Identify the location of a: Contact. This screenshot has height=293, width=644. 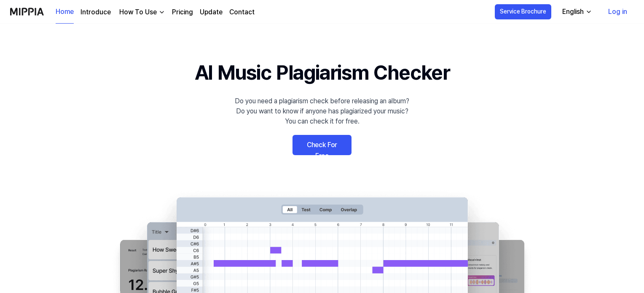
(242, 12).